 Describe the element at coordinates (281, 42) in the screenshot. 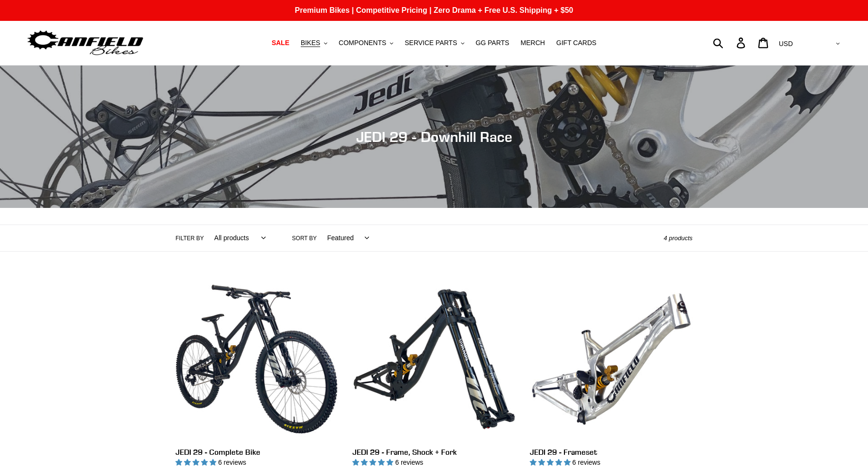

I see `span: SALE` at that location.